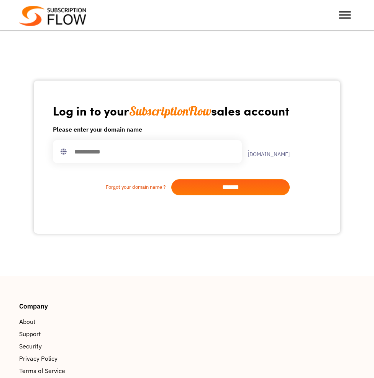 This screenshot has height=378, width=374. What do you see at coordinates (127, 322) in the screenshot?
I see `a: About` at bounding box center [127, 322].